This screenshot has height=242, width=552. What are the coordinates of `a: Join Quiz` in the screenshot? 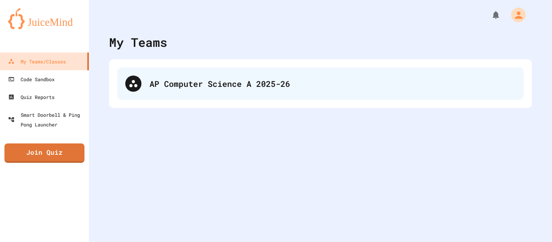 It's located at (44, 153).